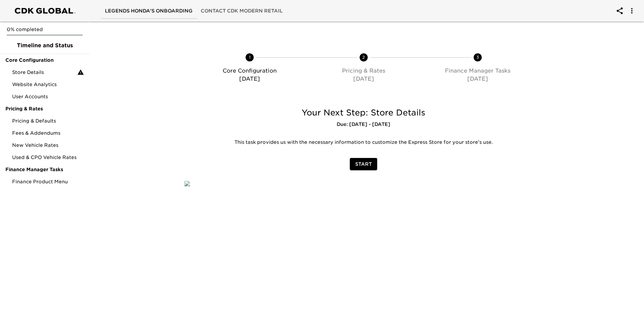 The width and height of the screenshot is (644, 319). I want to click on p: Finance Manager Tasks, so click(478, 71).